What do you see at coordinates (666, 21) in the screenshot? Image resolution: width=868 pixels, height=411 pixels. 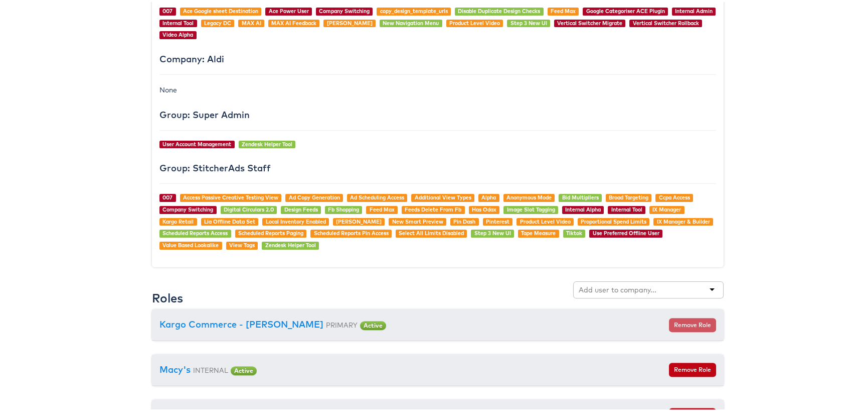 I see `a: Vertical Switcher Rollback` at bounding box center [666, 21].